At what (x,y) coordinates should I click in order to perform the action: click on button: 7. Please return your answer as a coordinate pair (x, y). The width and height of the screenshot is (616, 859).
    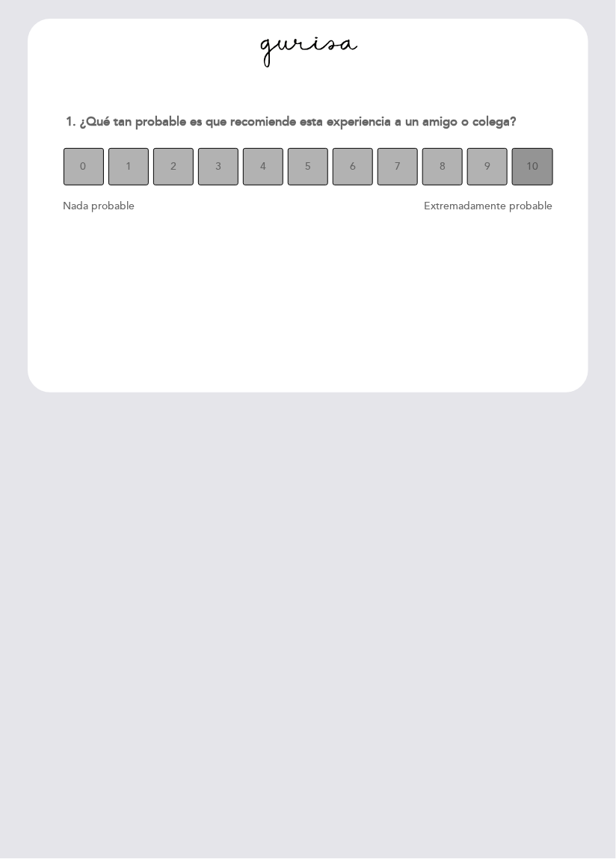
    Looking at the image, I should click on (398, 166).